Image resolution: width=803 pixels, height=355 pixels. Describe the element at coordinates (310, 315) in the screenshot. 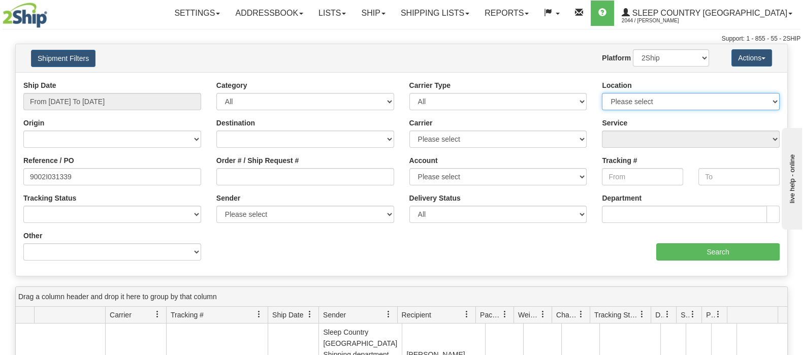

I see `a: Ship Date filter column settings` at that location.